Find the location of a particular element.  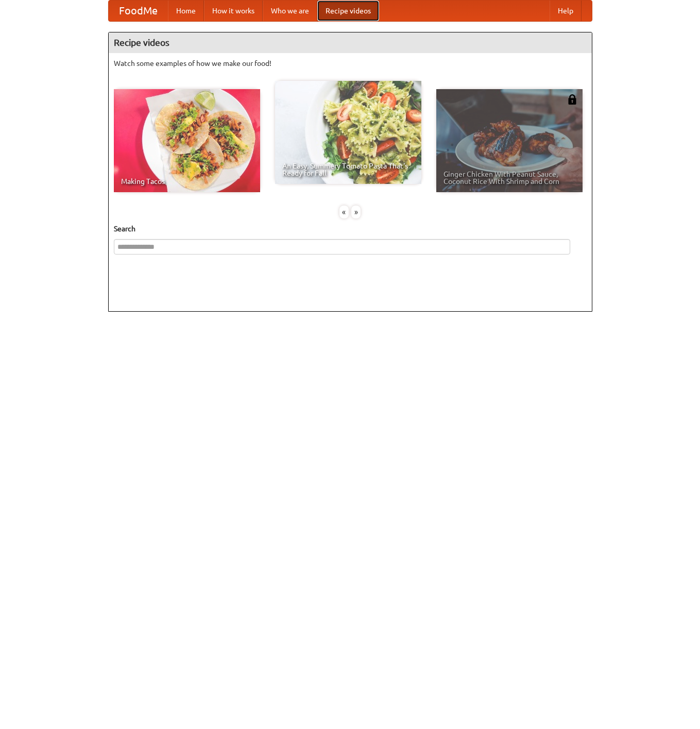

a: Home is located at coordinates (186, 11).